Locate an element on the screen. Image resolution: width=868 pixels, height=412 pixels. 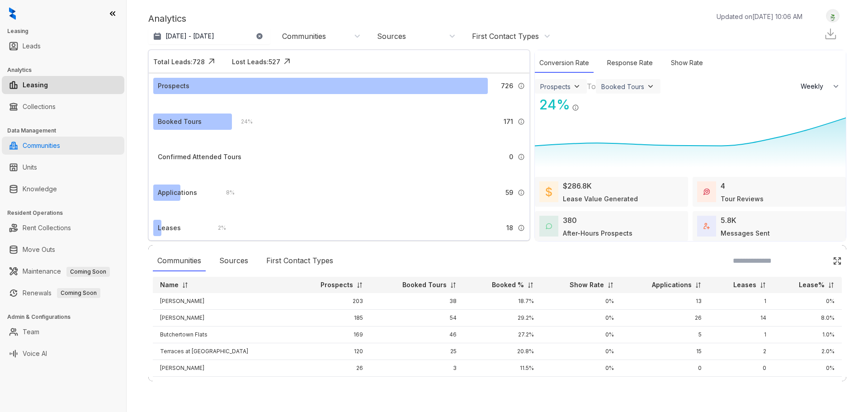
img: ViewFilterArrow is located at coordinates (651, 87).